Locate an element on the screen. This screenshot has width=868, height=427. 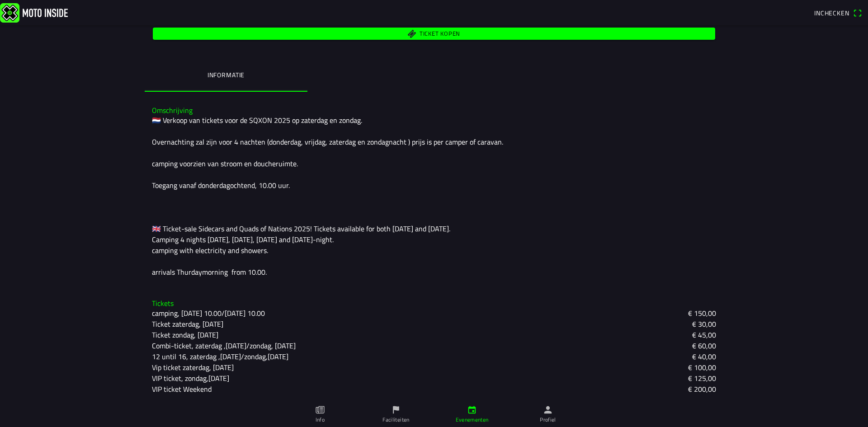
span: Inchecken is located at coordinates (832, 13).